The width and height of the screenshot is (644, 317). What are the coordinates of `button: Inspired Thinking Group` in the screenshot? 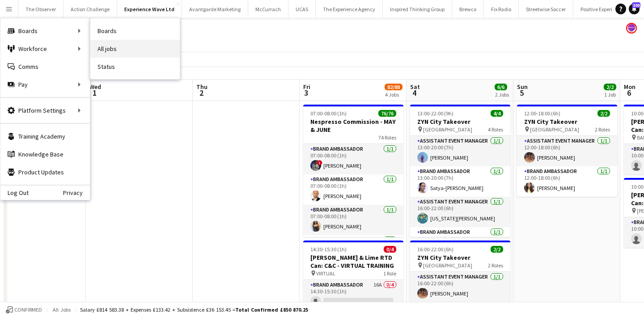 It's located at (418, 9).